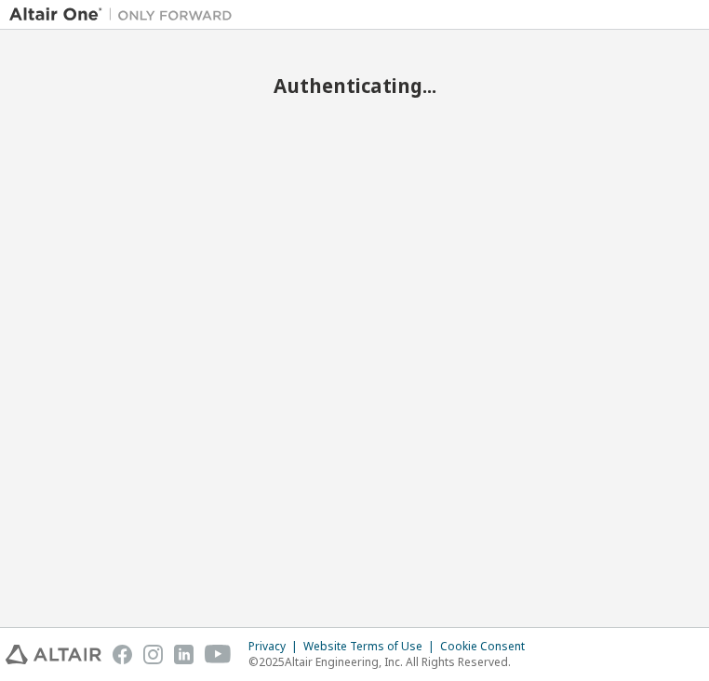 The height and width of the screenshot is (681, 709). Describe the element at coordinates (487, 646) in the screenshot. I see `div: Cookie Consent` at that location.